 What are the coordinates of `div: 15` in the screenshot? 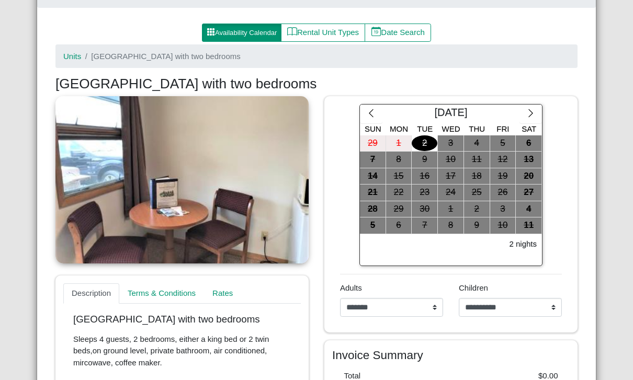 It's located at (399, 176).